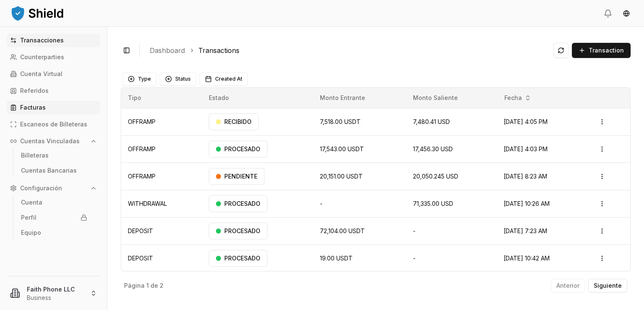 This screenshot has width=644, height=310. Describe the element at coordinates (336, 258) in the screenshot. I see `span: 19.00 USDT` at that location.